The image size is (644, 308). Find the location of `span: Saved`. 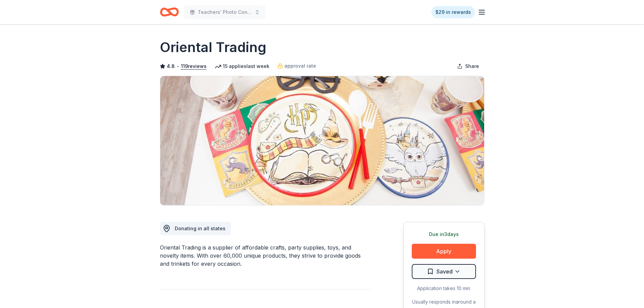

span: Saved is located at coordinates (444, 272).